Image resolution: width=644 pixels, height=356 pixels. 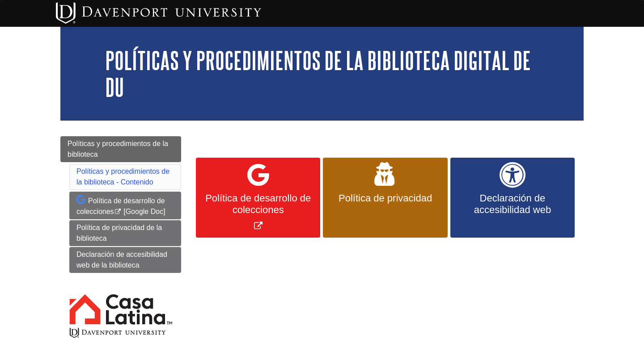 What do you see at coordinates (117, 149) in the screenshot?
I see `span: Políticas y procedimientos de la biblioteca` at bounding box center [117, 149].